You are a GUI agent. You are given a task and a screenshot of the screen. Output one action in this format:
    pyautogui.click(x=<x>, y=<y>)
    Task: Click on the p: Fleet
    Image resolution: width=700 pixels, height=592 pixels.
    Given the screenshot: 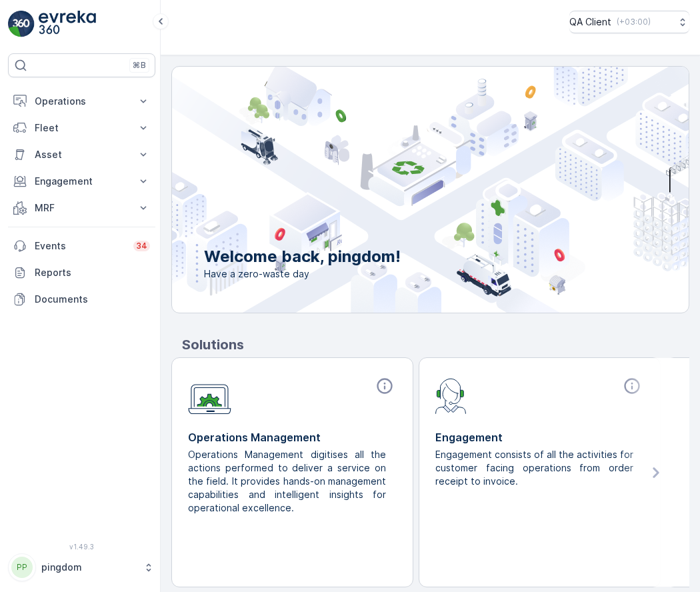 What is the action you would take?
    pyautogui.click(x=81, y=128)
    